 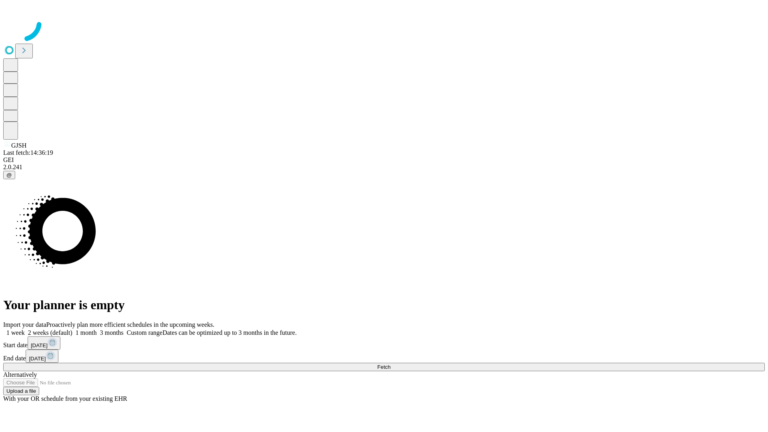 What do you see at coordinates (50, 332) in the screenshot?
I see `span: 2 weeks (default)` at bounding box center [50, 332].